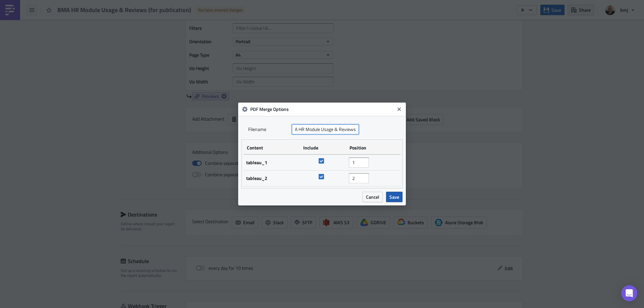  I want to click on span: Cancel, so click(372, 197).